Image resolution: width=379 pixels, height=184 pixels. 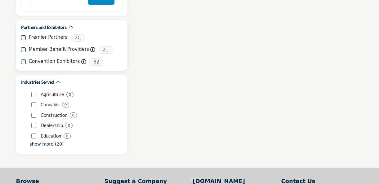 What do you see at coordinates (52, 94) in the screenshot?
I see `p: Agriculture: Agriculture` at bounding box center [52, 94].